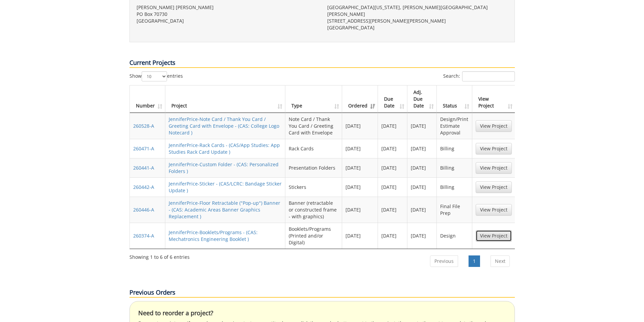  What do you see at coordinates (224, 209) in the screenshot?
I see `a: JenniferPrice-Floor Retractable ("Pop-up") Banner - (CAS: Academic Areas Banner Graphics Replacem...` at bounding box center [224, 209].